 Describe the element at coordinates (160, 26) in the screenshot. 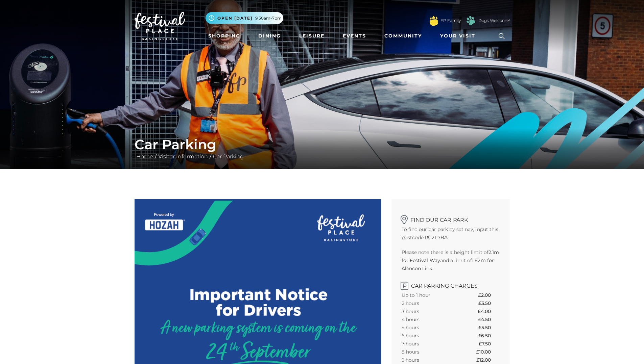

I see `img: Festival Place Logo` at that location.